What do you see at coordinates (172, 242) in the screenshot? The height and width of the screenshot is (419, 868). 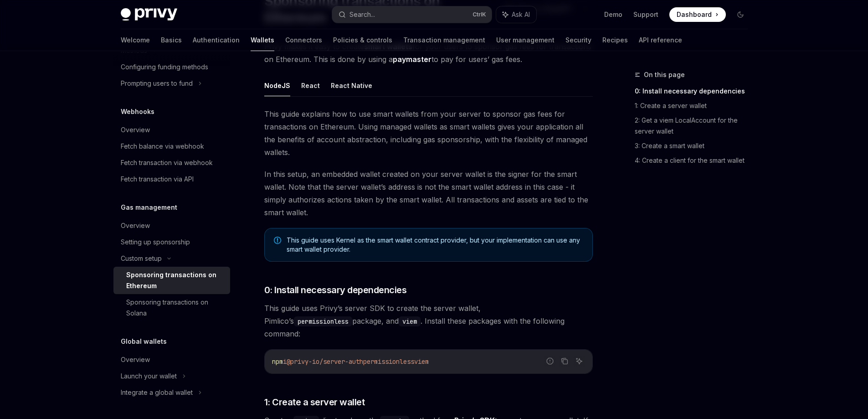 I see `a: Setting up sponsorship` at bounding box center [172, 242].